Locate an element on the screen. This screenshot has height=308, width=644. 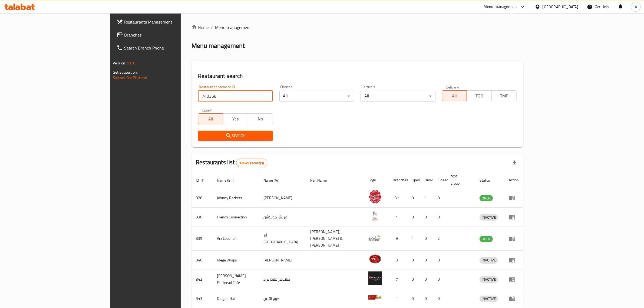
td: Mega Wraps is located at coordinates (236, 260).